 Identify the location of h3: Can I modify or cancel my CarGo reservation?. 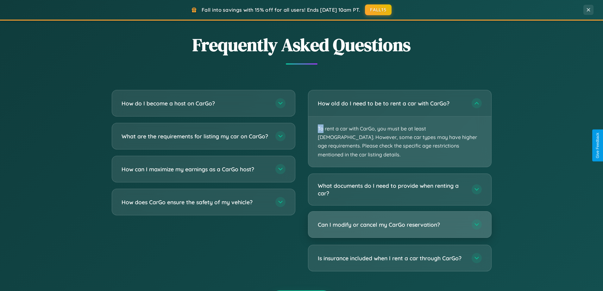
(391, 224).